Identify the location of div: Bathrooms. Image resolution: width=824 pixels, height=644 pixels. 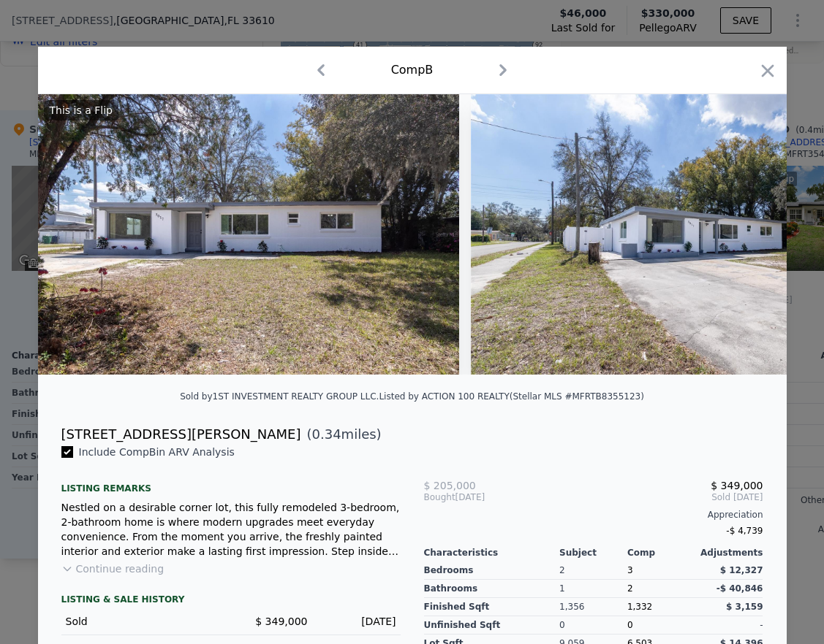
(492, 589).